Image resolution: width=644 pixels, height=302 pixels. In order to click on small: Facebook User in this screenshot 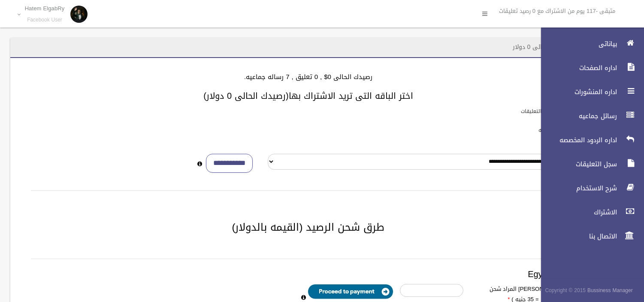, I will do `click(44, 20)`.